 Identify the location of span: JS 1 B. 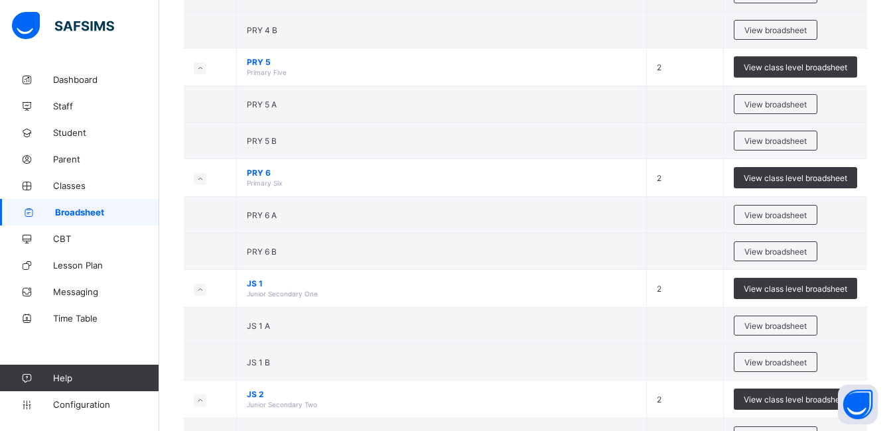
(258, 362).